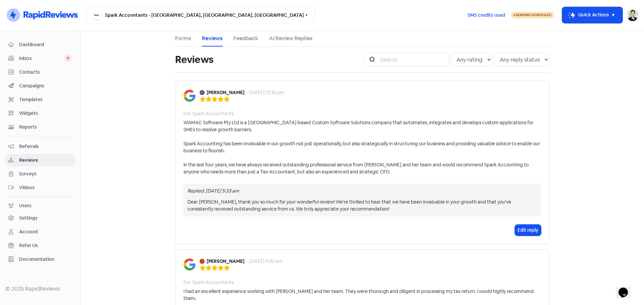 The height and width of the screenshot is (305, 644). I want to click on a: Referrals, so click(40, 146).